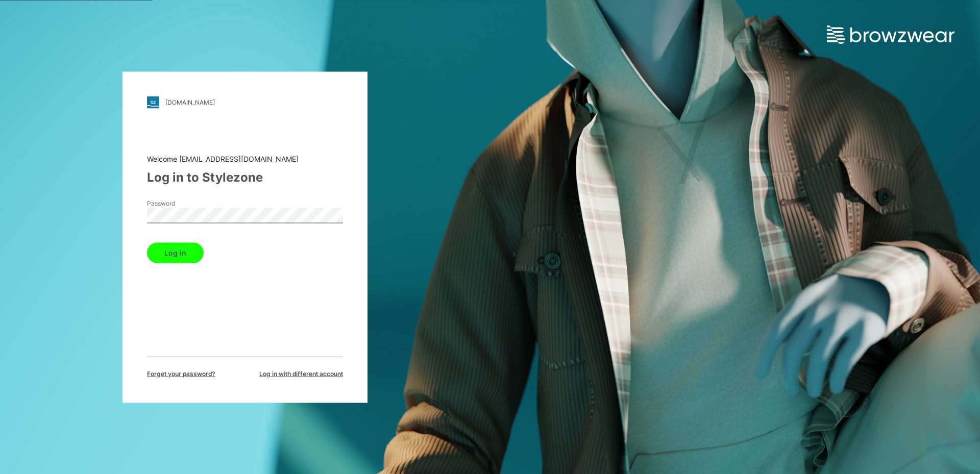  What do you see at coordinates (181, 374) in the screenshot?
I see `span: Forget your password?` at bounding box center [181, 374].